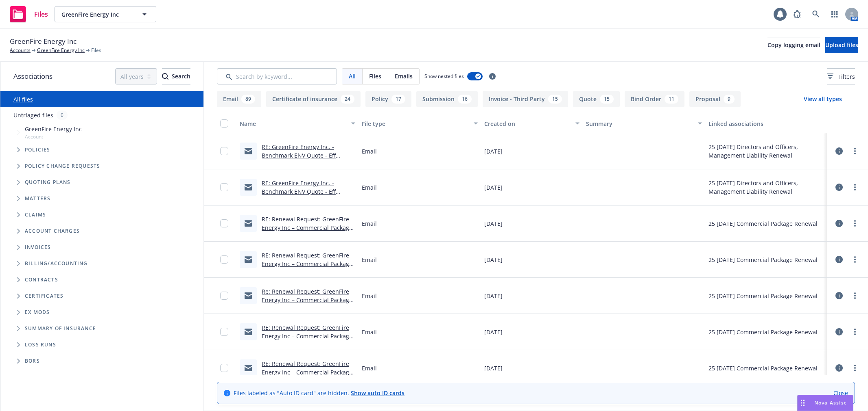  Describe the element at coordinates (41, 280) in the screenshot. I see `span: Contracts` at that location.